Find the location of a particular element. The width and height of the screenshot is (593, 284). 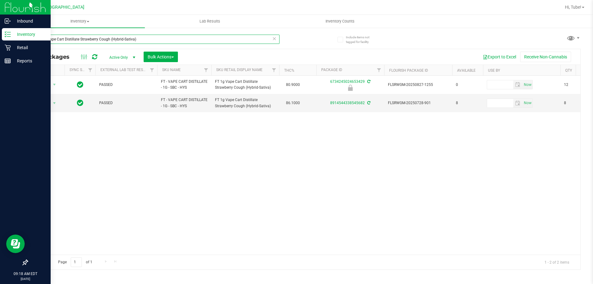

p: Inventory is located at coordinates (29, 34).